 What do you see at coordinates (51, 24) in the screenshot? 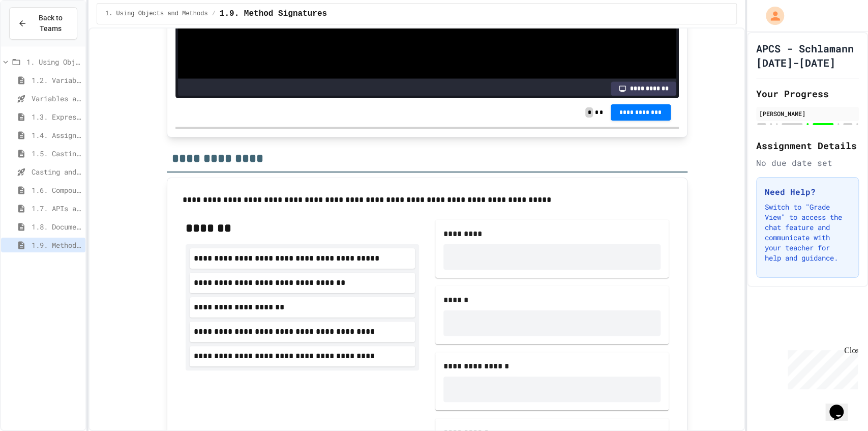
I see `span: Back to Teams` at bounding box center [51, 24].